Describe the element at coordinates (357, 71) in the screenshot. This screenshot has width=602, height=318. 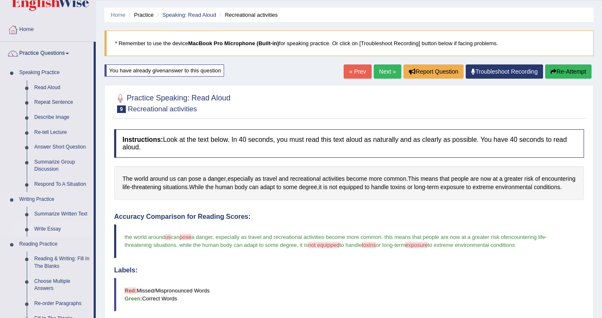
I see `a: « Prev` at that location.